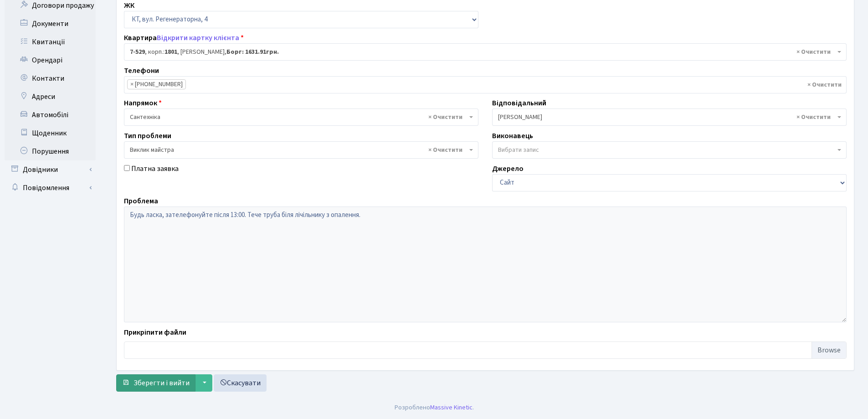 This screenshot has height=419, width=868. I want to click on b: Борг: 1631.91грн., so click(252, 52).